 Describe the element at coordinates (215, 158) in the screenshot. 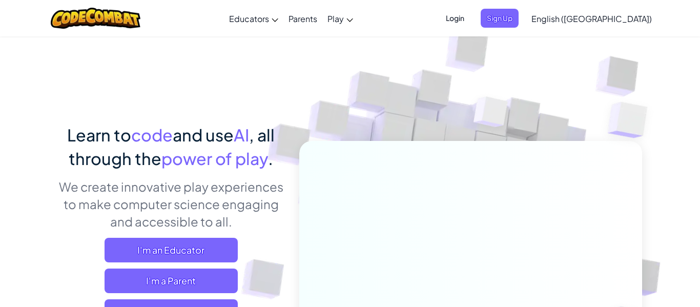

I see `span: power of play` at that location.